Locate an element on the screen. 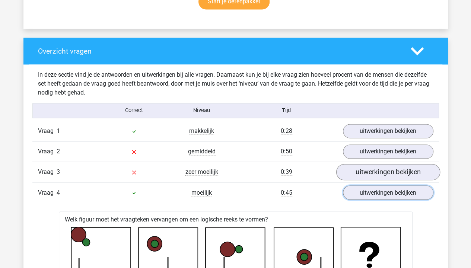  div: In deze sectie vind je de antwoorden en uitwerkingen bij alle vragen. Daarnaast kun je bij elke v... is located at coordinates (236, 84).